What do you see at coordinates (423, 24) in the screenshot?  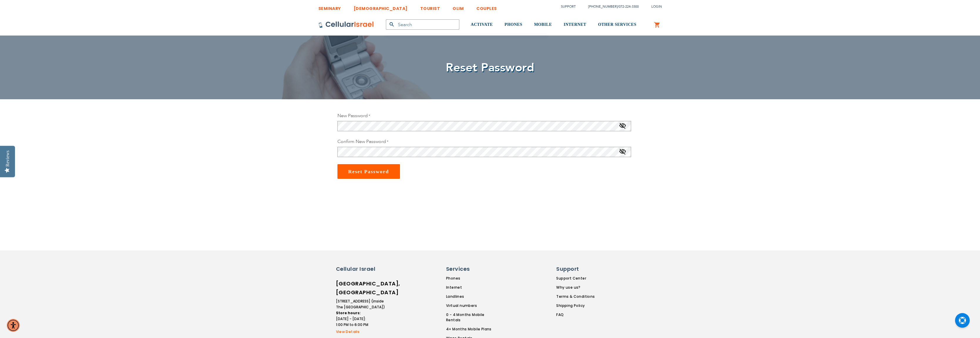 I see `input: Search` at bounding box center [423, 24].